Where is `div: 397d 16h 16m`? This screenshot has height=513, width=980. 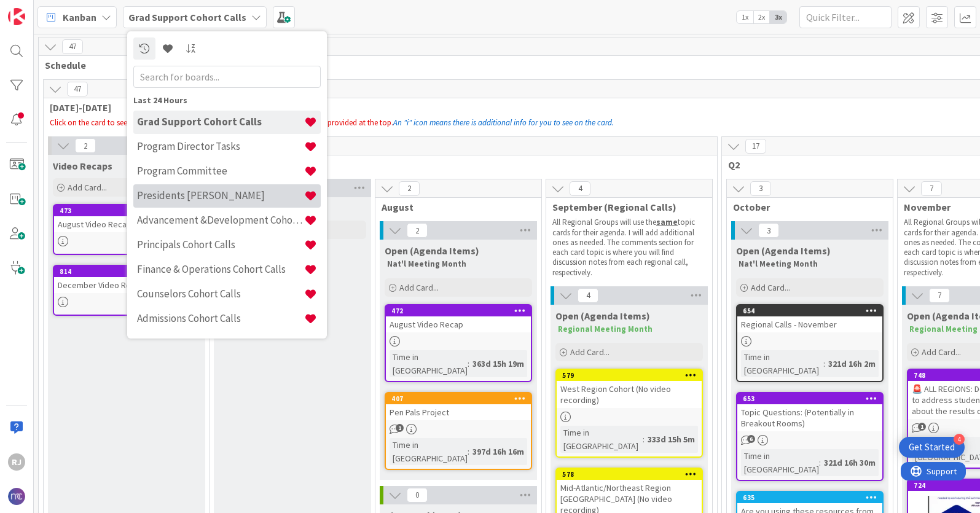 div: 397d 16h 16m is located at coordinates (498, 451).